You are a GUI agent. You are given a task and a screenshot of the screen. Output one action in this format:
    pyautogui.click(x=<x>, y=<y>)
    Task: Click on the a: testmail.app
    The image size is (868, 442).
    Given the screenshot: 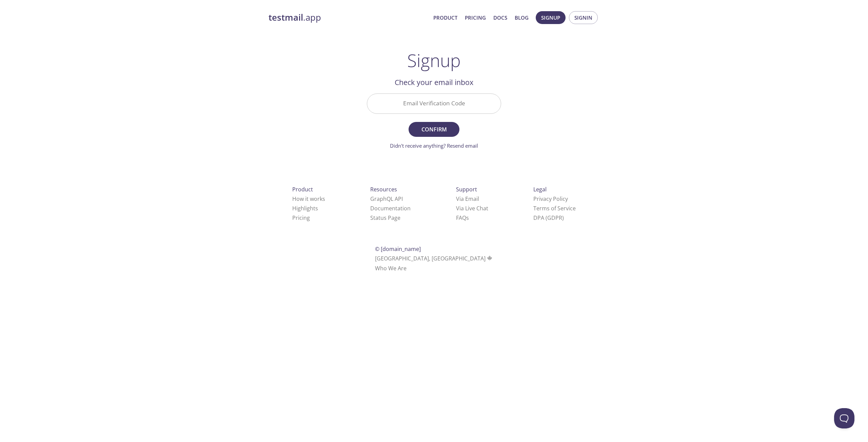 What is the action you would take?
    pyautogui.click(x=348, y=18)
    